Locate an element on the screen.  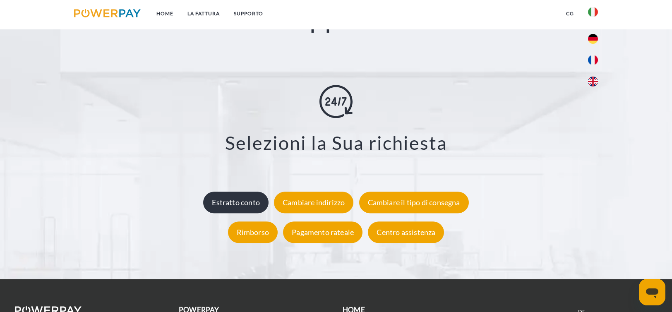
a: Rimborso is located at coordinates (253, 232).